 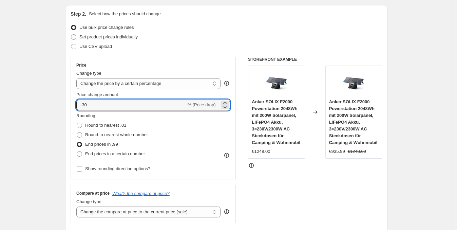 I want to click on span: Use bulk price change rules, so click(x=107, y=27).